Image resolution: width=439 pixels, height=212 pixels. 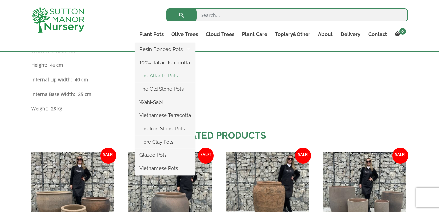 I want to click on a: The Iron Stone Pots, so click(x=165, y=129).